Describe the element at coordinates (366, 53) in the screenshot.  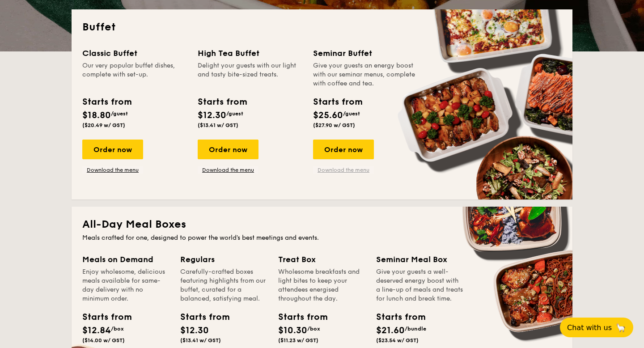
I see `div: Seminar Buffet` at that location.